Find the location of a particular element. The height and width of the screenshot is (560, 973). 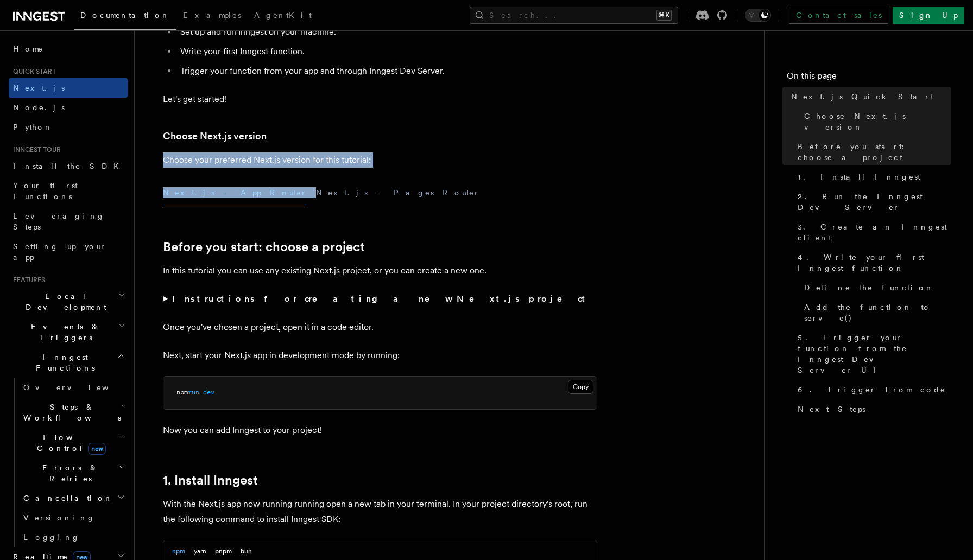

p: Next, start your Next.js app in development mode by running: is located at coordinates (380, 355).